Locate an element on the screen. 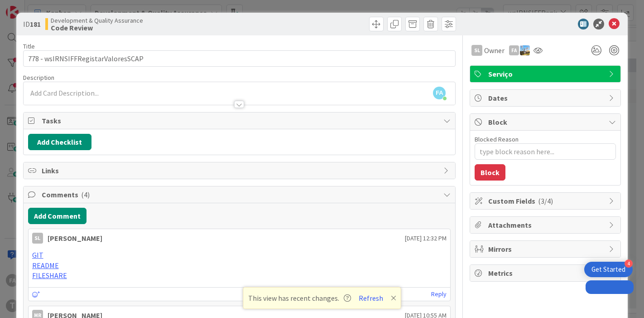  span: Development & Quality Assurance is located at coordinates (97, 20).